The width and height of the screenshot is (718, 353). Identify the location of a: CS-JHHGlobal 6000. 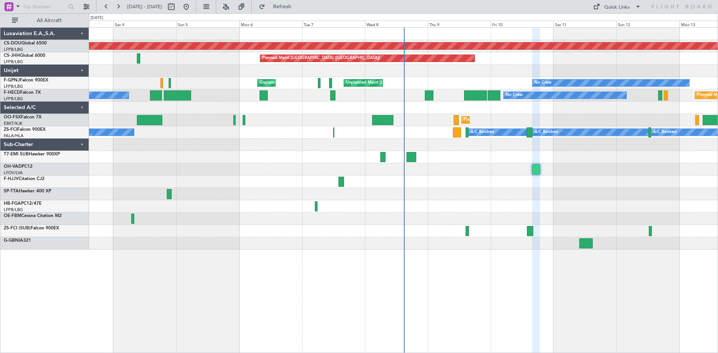
(24, 56).